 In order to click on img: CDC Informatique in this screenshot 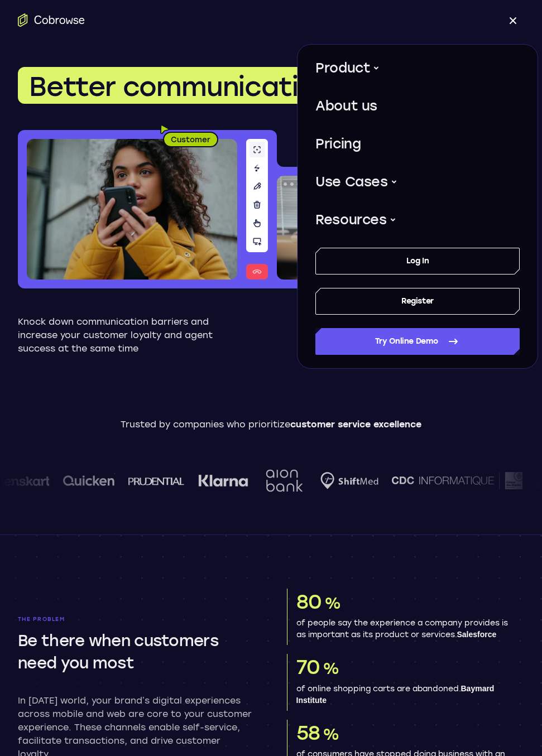, I will do `click(457, 481)`.